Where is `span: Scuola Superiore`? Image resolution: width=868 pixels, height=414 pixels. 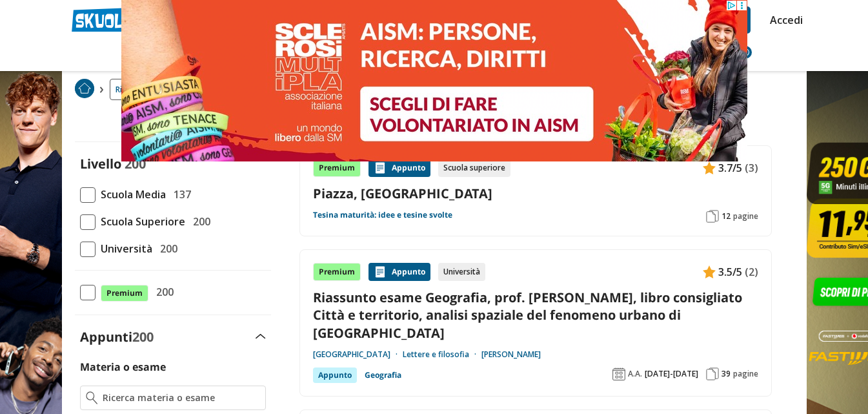 span: Scuola Superiore is located at coordinates (140, 222).